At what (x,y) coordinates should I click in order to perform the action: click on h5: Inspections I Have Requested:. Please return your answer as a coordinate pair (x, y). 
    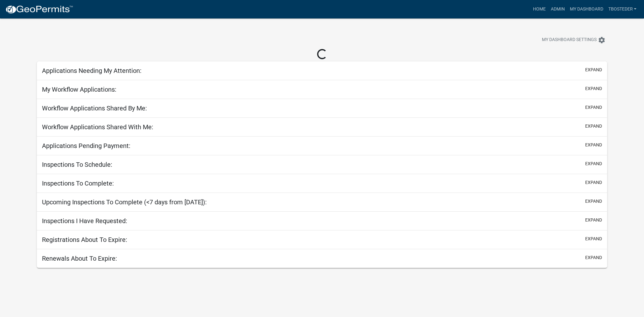
    Looking at the image, I should click on (85, 221).